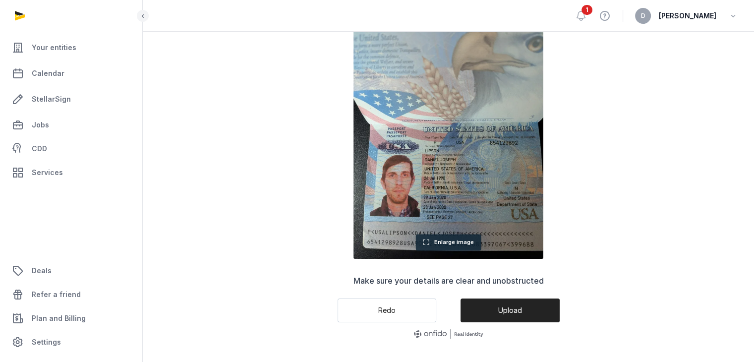 The height and width of the screenshot is (362, 754). I want to click on span: Plan and Billing, so click(59, 318).